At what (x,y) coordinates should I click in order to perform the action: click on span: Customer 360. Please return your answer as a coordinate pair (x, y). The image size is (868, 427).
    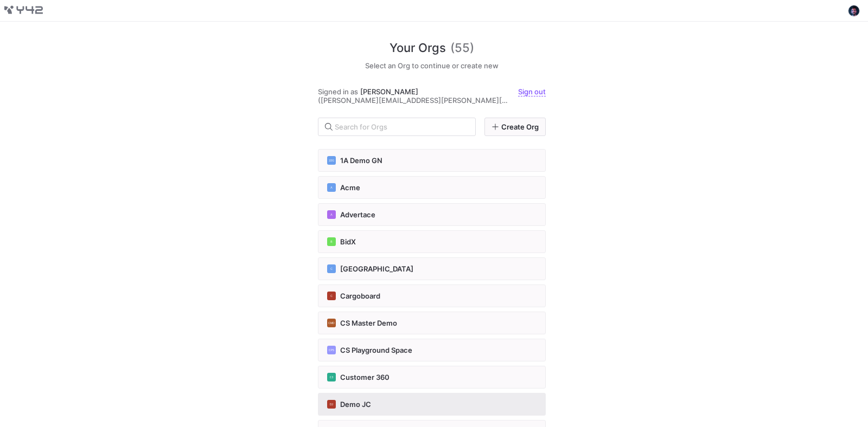
    Looking at the image, I should click on (364, 378).